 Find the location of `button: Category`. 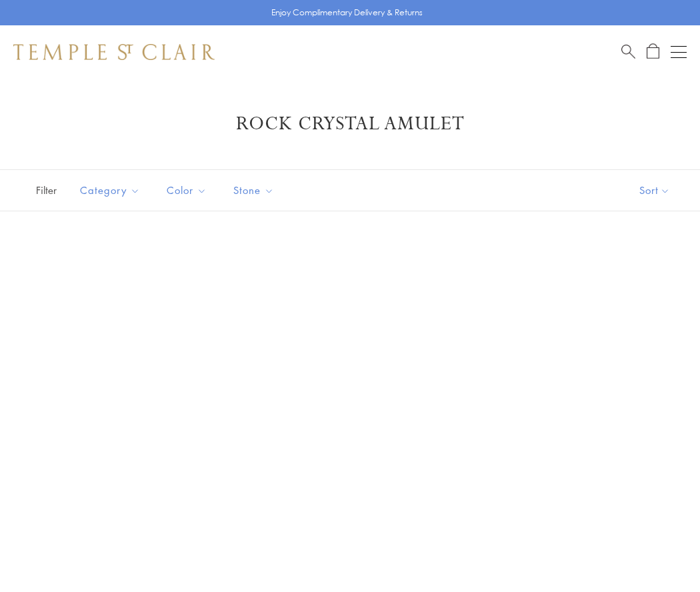

button: Category is located at coordinates (110, 190).